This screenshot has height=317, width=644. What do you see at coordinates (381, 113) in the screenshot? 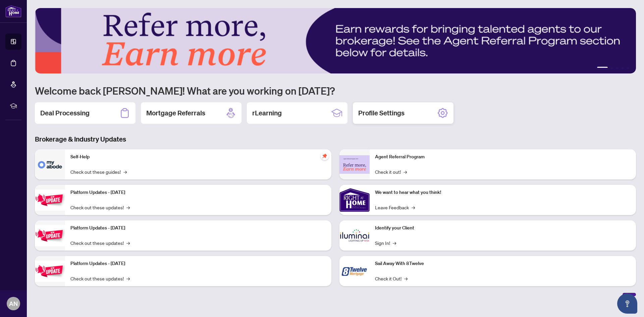
I see `h2: Profile Settings` at bounding box center [381, 113].